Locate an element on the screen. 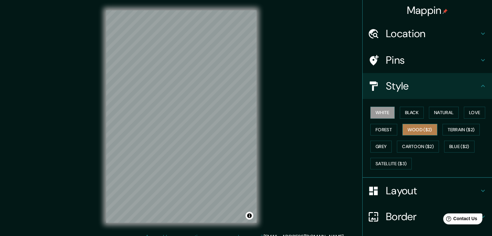 The image size is (492, 236). button: Wood ($2) is located at coordinates (420, 130).